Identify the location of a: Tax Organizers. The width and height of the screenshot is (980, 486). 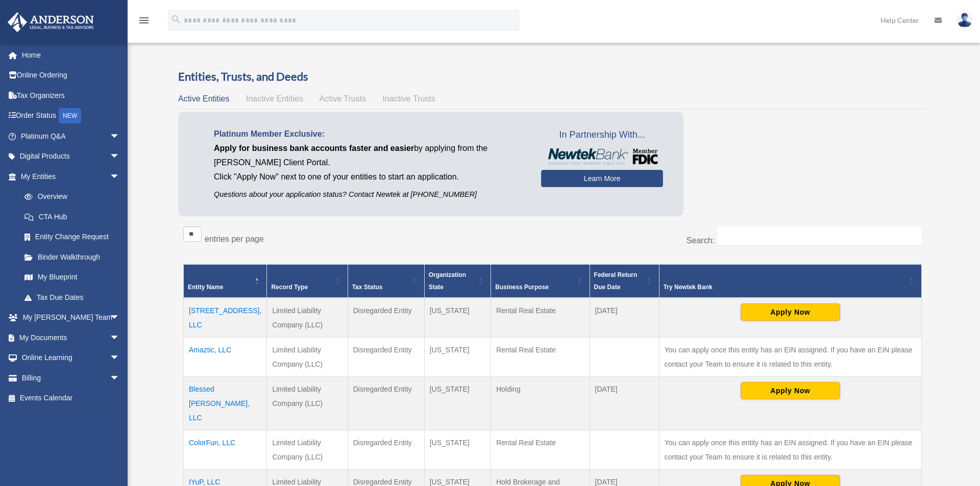
(71, 96).